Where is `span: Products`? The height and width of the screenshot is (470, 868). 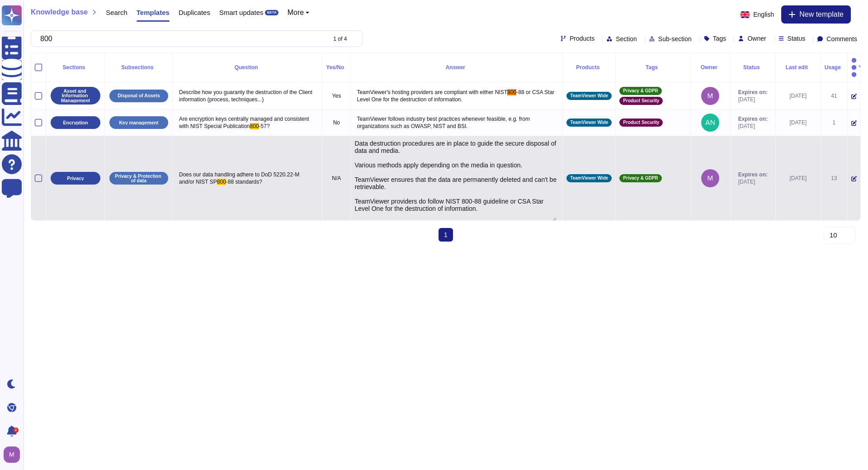 span: Products is located at coordinates (581, 39).